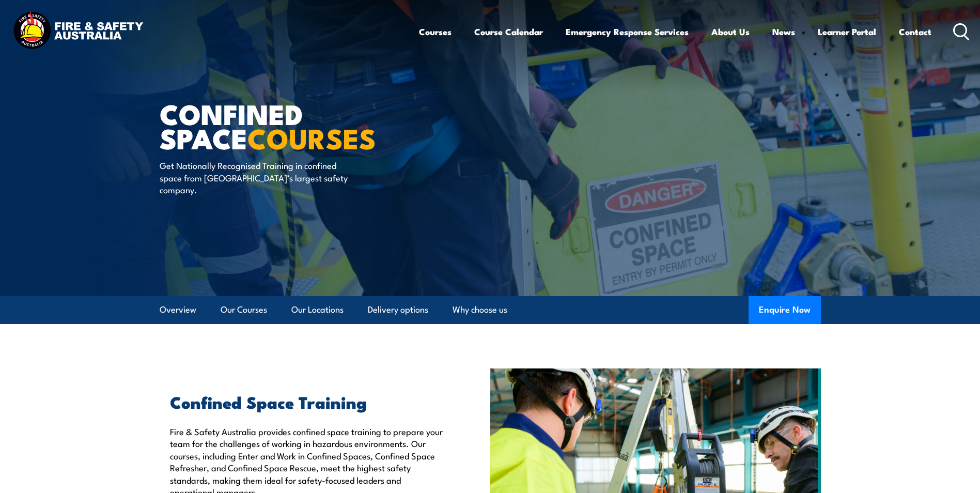  I want to click on a: Our Courses, so click(244, 309).